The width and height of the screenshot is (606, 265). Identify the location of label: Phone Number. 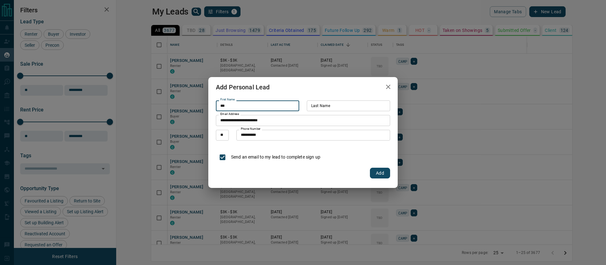
(250, 129).